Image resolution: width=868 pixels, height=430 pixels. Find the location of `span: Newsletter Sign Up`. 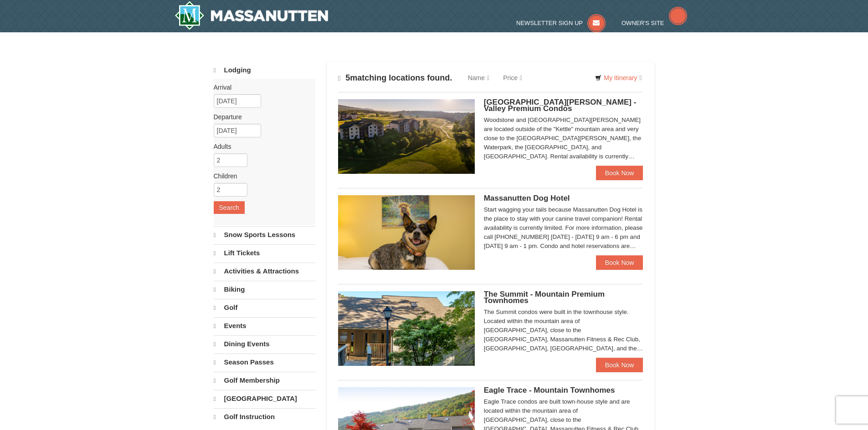

span: Newsletter Sign Up is located at coordinates (549, 23).